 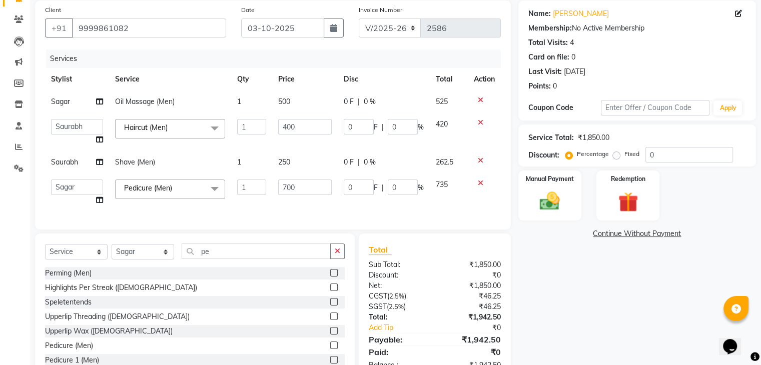 I want to click on div: Coupon Code, so click(x=564, y=108).